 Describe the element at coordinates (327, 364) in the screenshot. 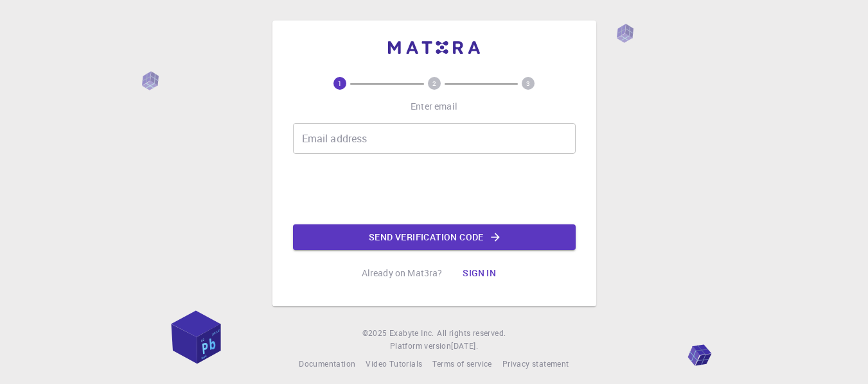

I see `span: Documentation` at that location.